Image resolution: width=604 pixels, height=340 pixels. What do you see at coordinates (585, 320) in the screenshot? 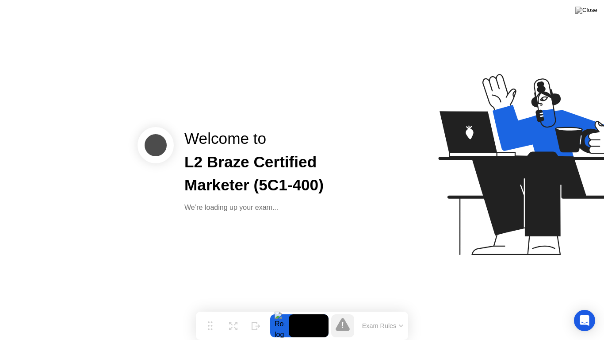
I see `div: Open Intercom Messenger` at bounding box center [585, 320].